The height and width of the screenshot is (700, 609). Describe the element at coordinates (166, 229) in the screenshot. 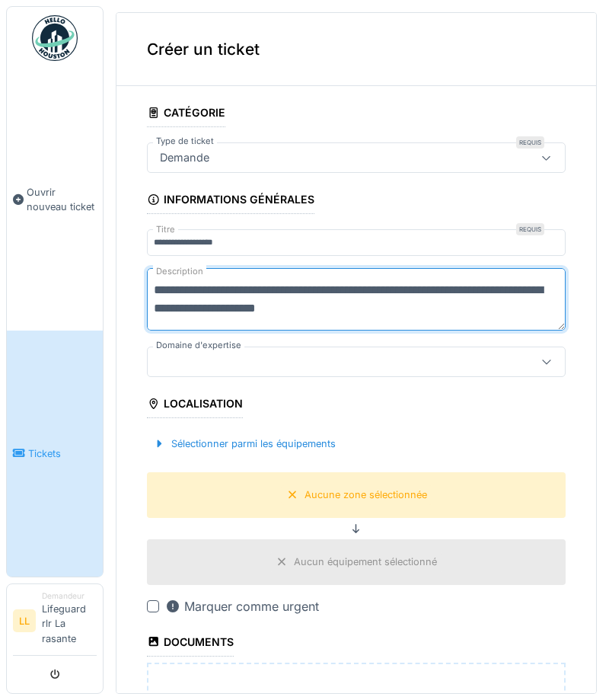

I see `label: Titre` at that location.